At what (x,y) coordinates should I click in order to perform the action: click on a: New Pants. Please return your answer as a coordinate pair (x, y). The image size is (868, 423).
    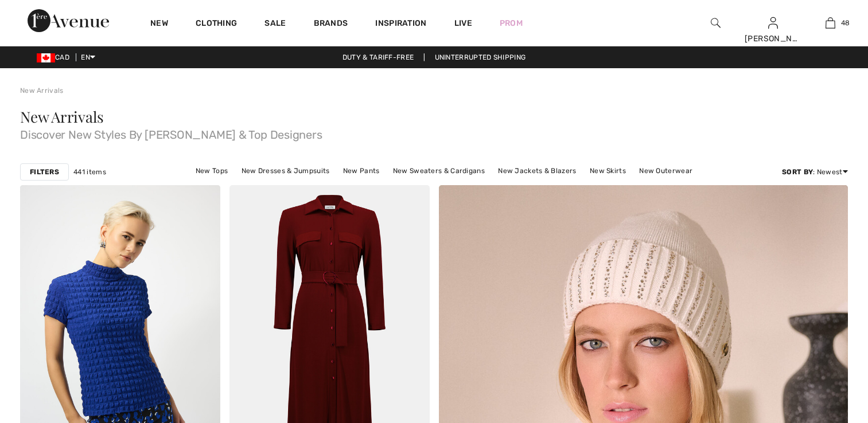
    Looking at the image, I should click on (361, 171).